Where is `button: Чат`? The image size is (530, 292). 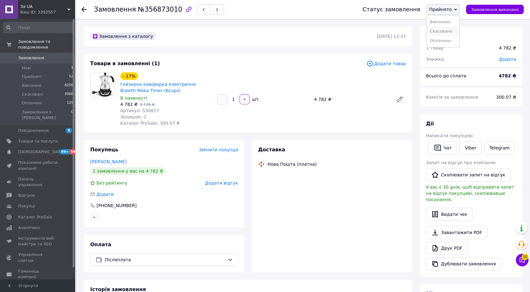
button: Чат is located at coordinates (442, 148).